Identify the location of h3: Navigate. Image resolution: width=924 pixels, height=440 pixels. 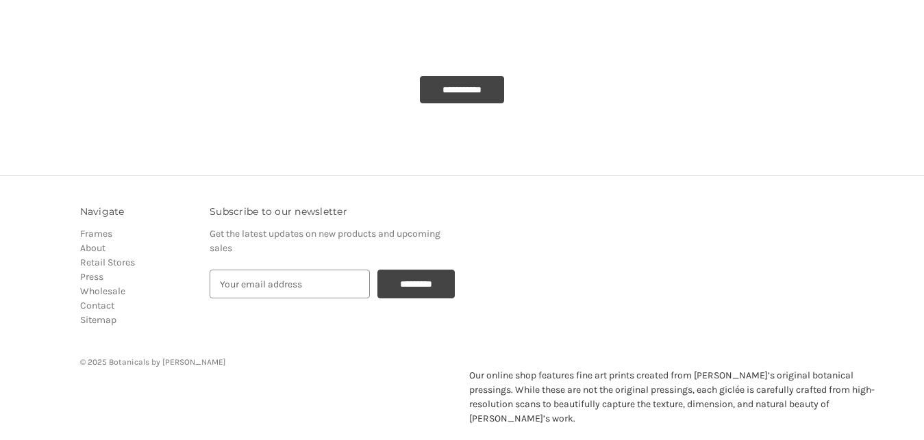
(138, 212).